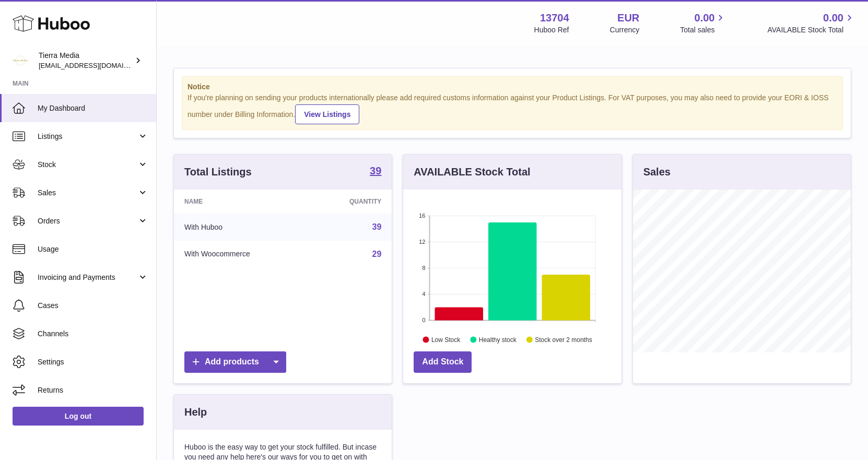  I want to click on span: My Dashboard, so click(93, 108).